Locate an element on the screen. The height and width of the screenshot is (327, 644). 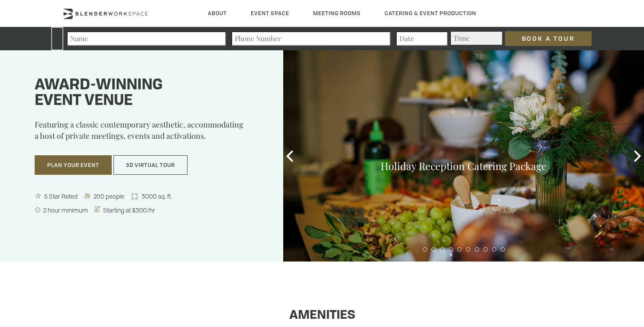
button: Plan Your Event is located at coordinates (73, 165).